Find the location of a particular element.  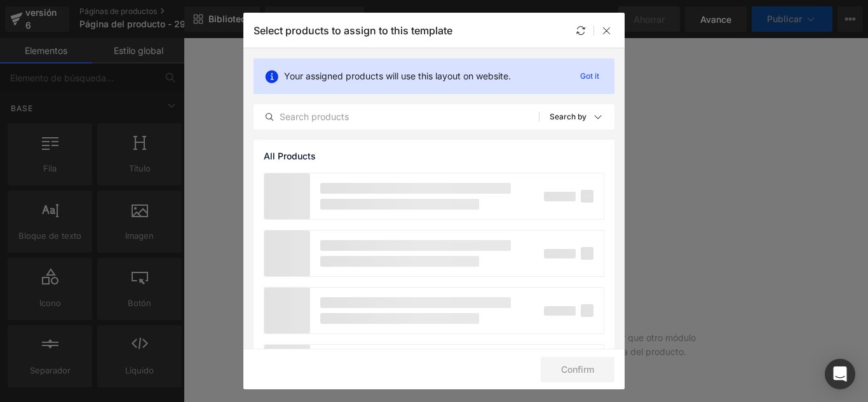

p: Select products to assign to this template is located at coordinates (353, 30).